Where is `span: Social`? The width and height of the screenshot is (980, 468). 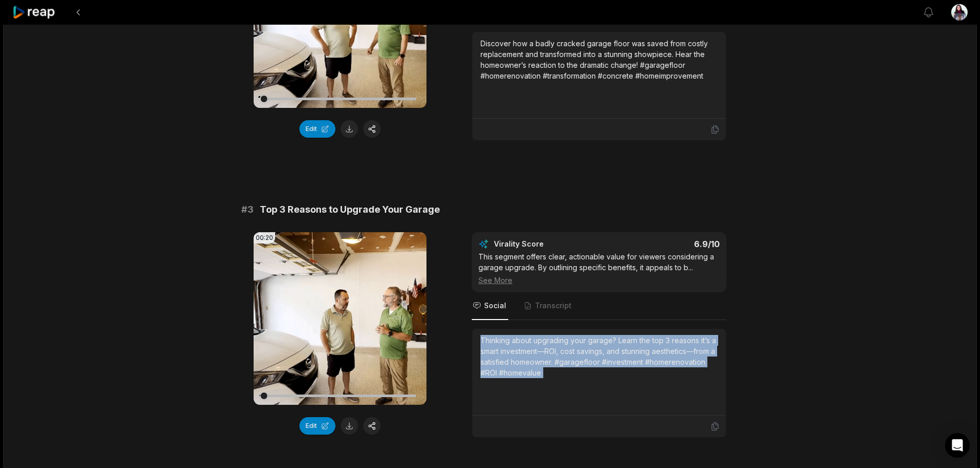 span: Social is located at coordinates (495, 306).